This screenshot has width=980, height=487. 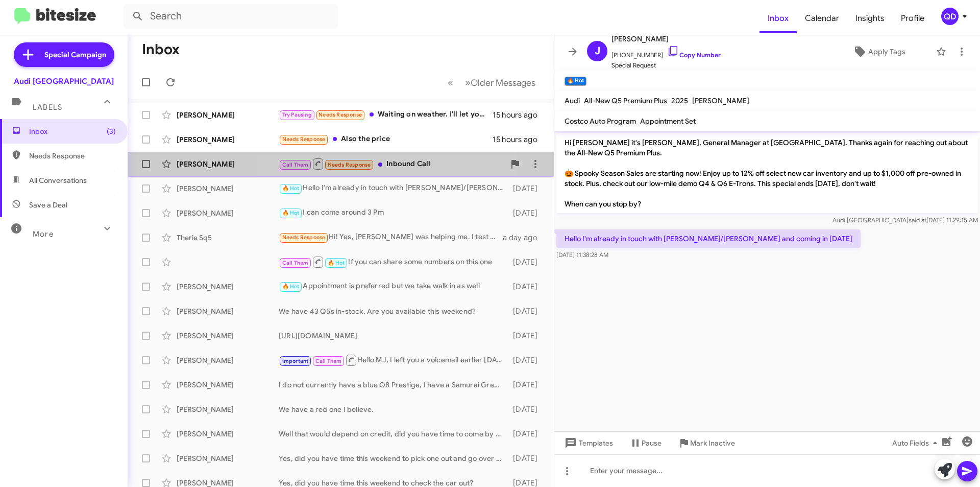 I want to click on span: said at, so click(x=917, y=220).